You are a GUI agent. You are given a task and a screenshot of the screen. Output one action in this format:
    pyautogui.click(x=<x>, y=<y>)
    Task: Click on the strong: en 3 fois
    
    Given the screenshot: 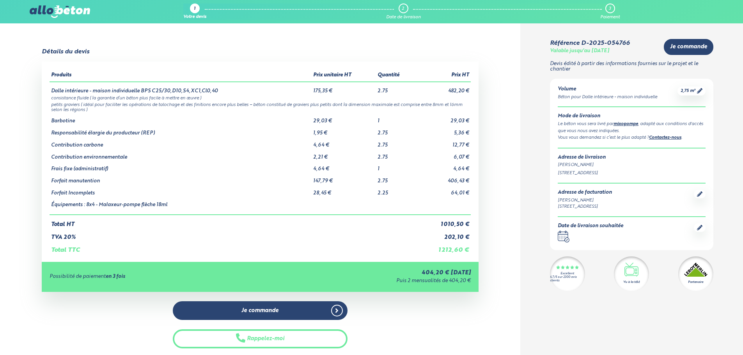 What is the action you would take?
    pyautogui.click(x=115, y=277)
    